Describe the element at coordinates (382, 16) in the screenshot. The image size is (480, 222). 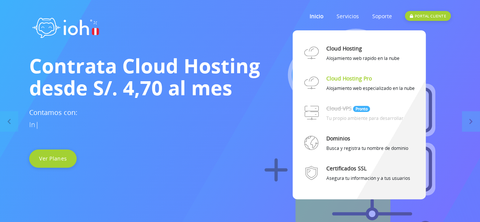
I see `a: Soporte` at that location.